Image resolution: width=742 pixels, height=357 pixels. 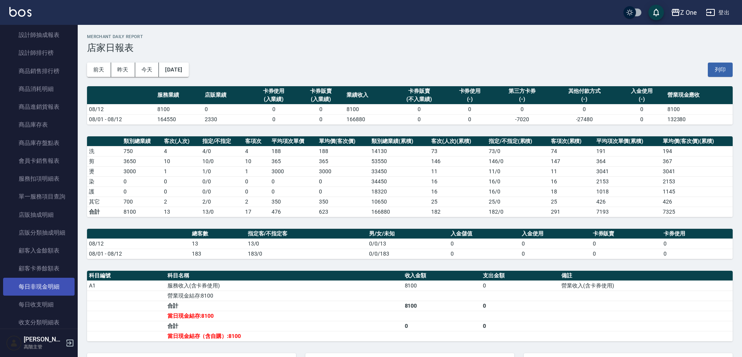 I want to click on td: 25 / 0, so click(x=518, y=202).